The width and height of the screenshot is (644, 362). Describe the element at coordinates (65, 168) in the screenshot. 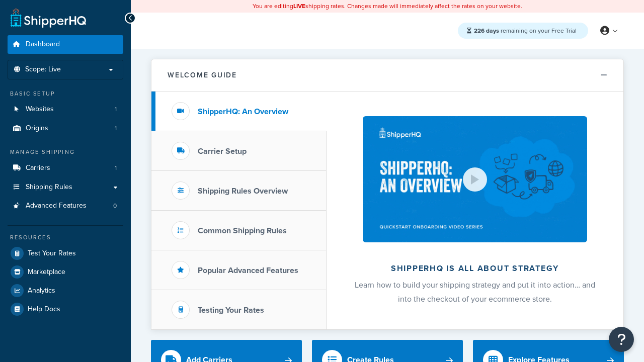

I see `li: Carriers` at that location.